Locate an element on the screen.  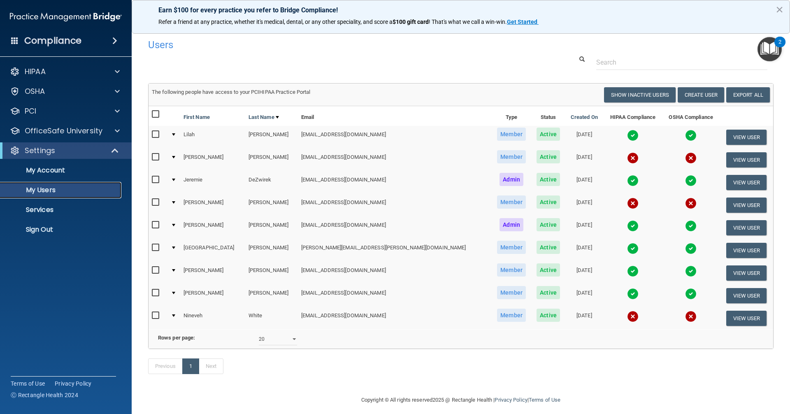
a: HIPAA is located at coordinates (65, 72).